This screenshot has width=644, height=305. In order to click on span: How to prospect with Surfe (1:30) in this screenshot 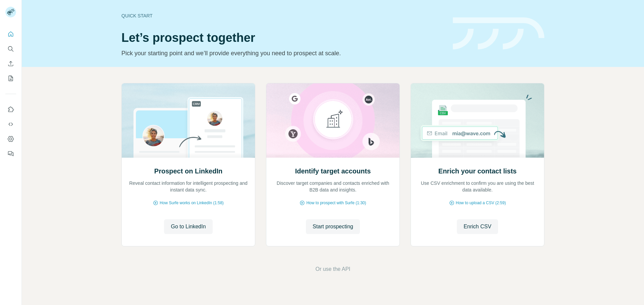, I will do `click(336, 203)`.